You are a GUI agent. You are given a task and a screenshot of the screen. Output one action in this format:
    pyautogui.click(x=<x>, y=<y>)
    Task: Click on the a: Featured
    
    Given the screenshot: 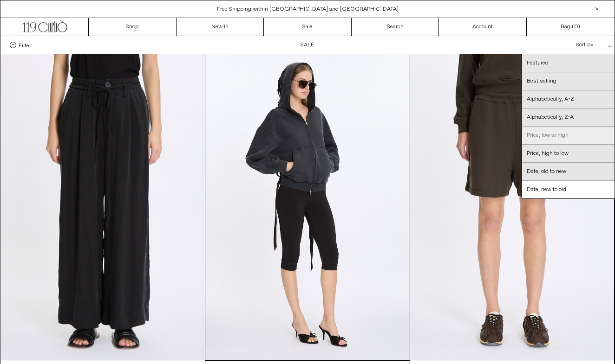 What is the action you would take?
    pyautogui.click(x=568, y=63)
    